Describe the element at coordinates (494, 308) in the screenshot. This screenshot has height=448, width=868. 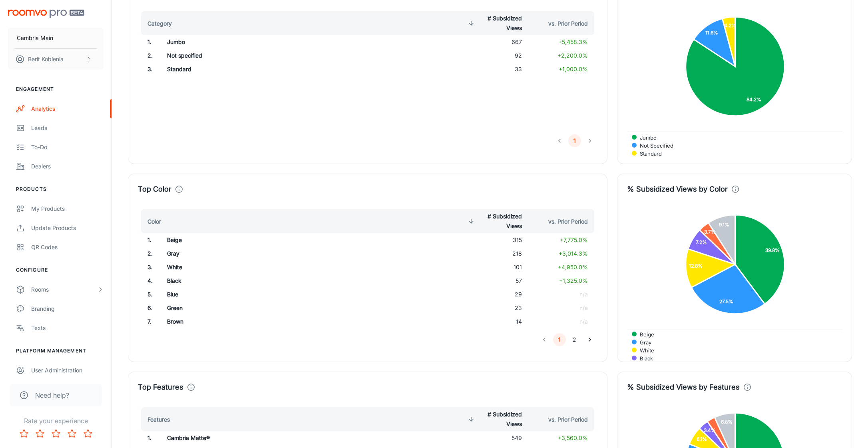
I see `td: 23` at that location.